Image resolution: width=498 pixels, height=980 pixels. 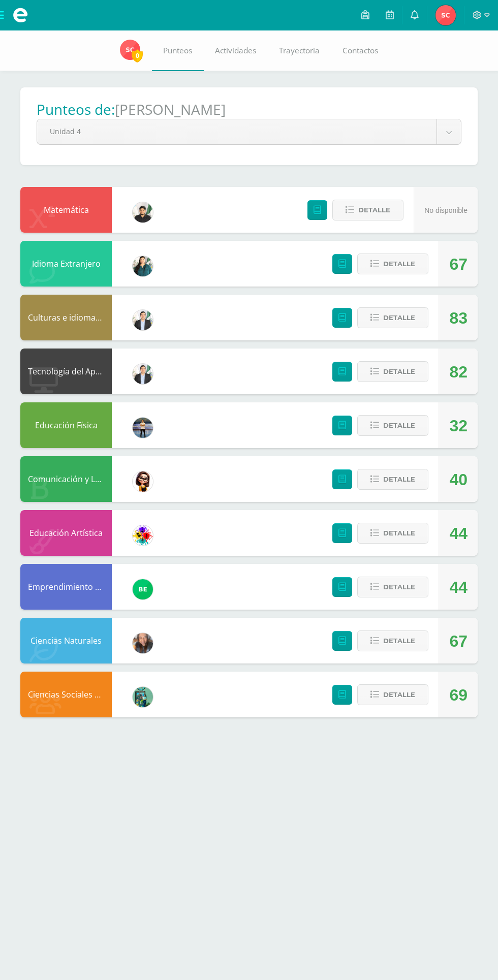 I want to click on a: Actividades, so click(x=236, y=51).